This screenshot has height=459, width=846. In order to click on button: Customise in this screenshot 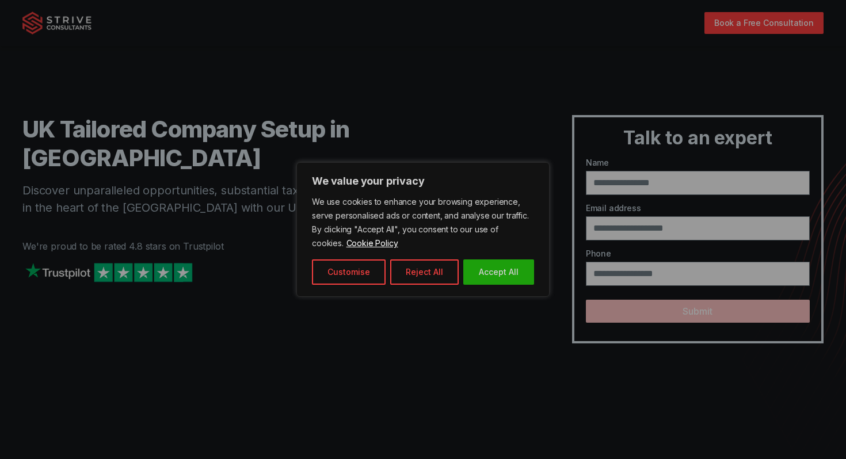, I will do `click(349, 272)`.